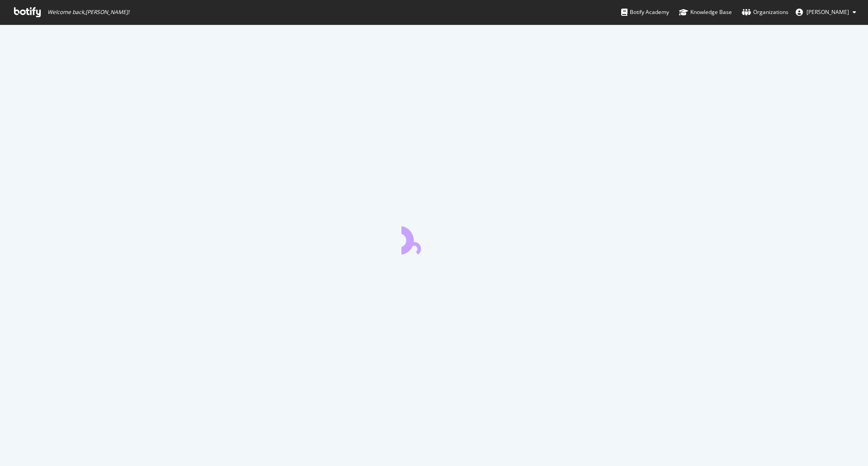 The width and height of the screenshot is (868, 466). Describe the element at coordinates (705, 12) in the screenshot. I see `div: Knowledge Base` at that location.